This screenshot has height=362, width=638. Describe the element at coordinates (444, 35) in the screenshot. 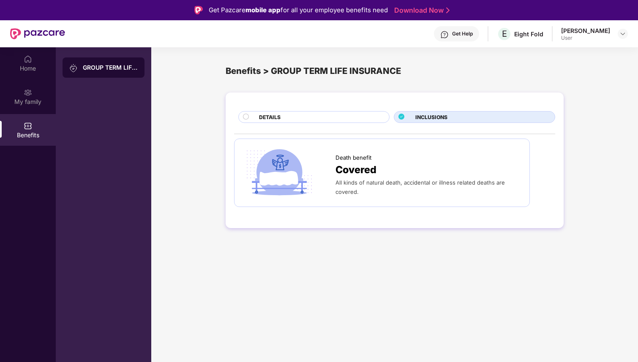

I see `img: svg+xml;base64,PHN2ZyBpZD0iSGVscC0zMngzMiIgeG1sbnM9Imh0dHA6Ly93d3cudzMub3JnLzIwMDAvc3ZnIiB3aWR0aD...` at that location.